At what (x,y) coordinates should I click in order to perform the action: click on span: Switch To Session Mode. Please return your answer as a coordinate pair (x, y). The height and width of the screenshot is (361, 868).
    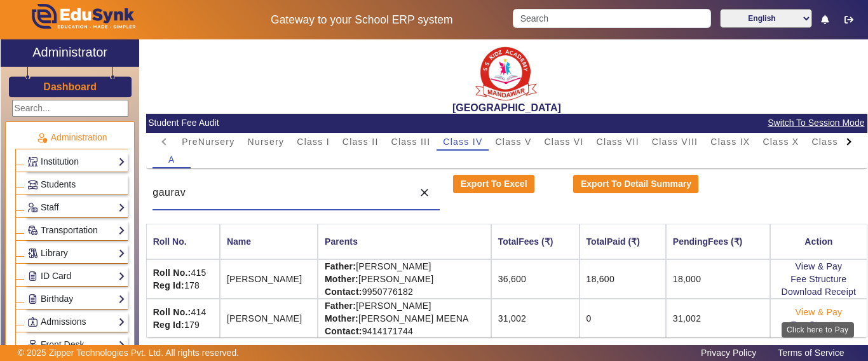
    Looking at the image, I should click on (816, 123).